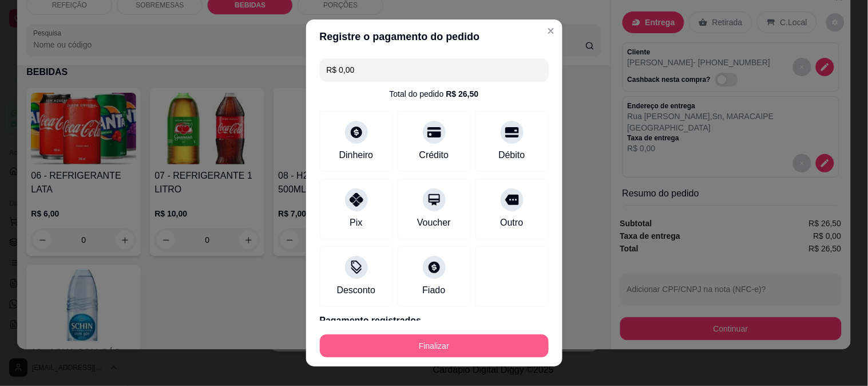  What do you see at coordinates (434, 290) in the screenshot?
I see `div: Fiado` at bounding box center [434, 290].